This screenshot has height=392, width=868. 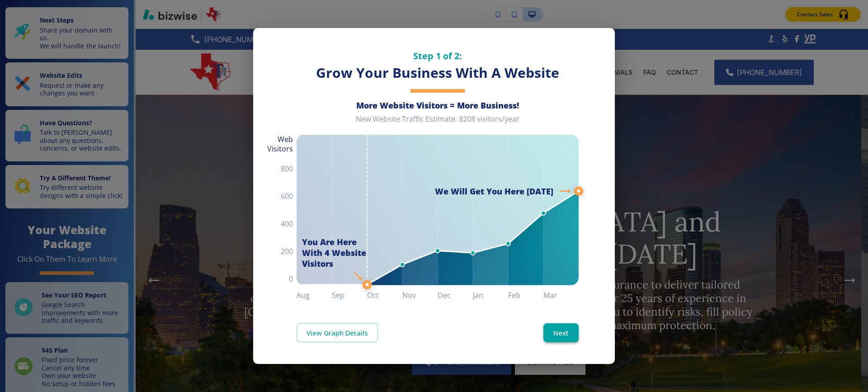 I want to click on h6: Sep, so click(x=349, y=296).